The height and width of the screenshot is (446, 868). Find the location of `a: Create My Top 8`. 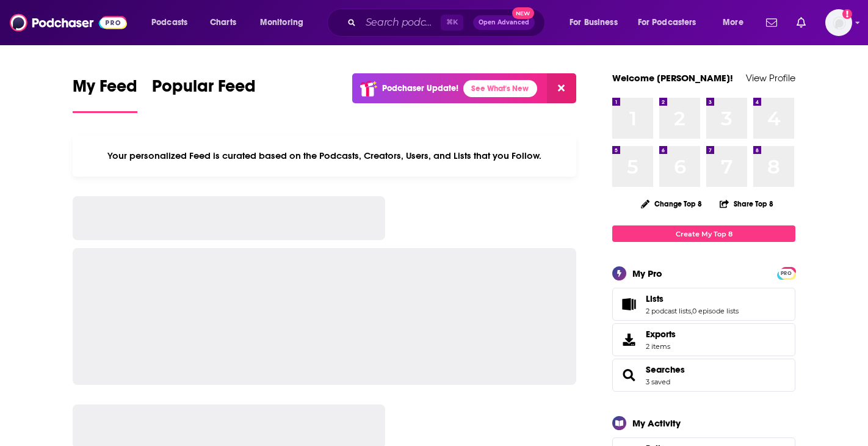

a: Create My Top 8 is located at coordinates (704, 233).